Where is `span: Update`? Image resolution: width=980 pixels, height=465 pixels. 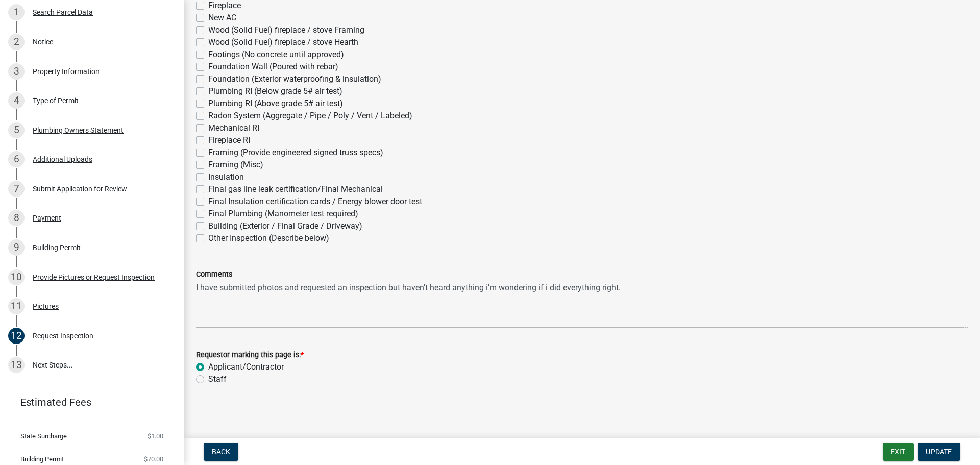
span: Update is located at coordinates (938, 451).